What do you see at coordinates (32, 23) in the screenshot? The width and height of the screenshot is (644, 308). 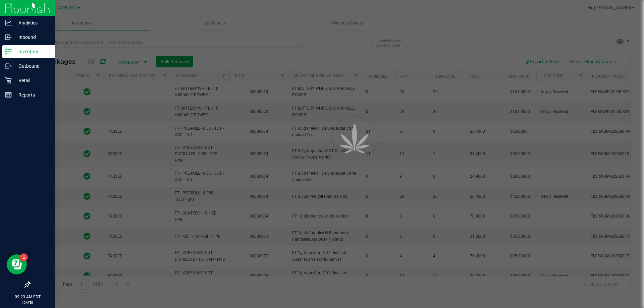 I see `p: Analytics` at bounding box center [32, 23].